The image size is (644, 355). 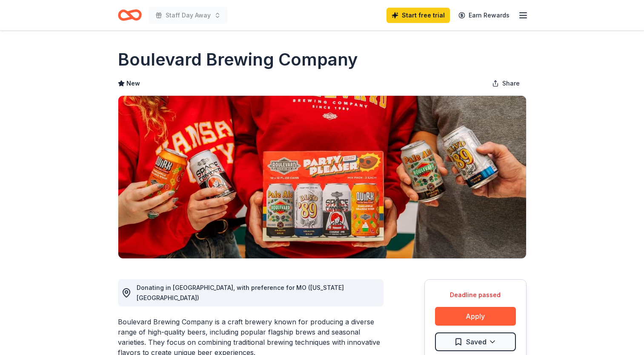 I want to click on h1: Boulevard Brewing Company, so click(x=238, y=59).